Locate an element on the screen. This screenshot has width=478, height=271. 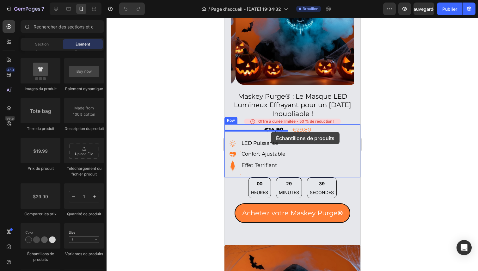
font: Bêta is located at coordinates (10, 118).